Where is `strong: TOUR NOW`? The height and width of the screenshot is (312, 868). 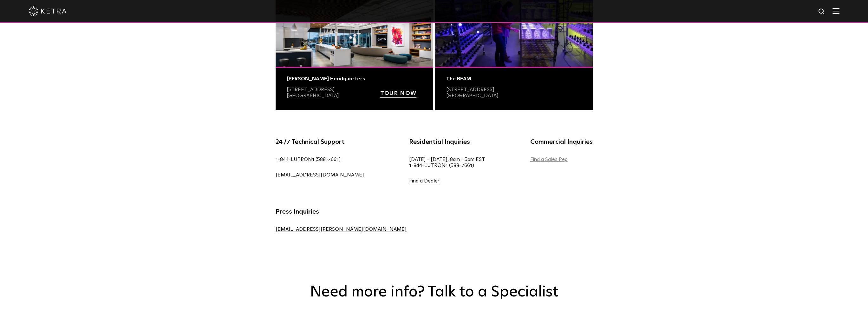
strong: TOUR NOW is located at coordinates (398, 93).